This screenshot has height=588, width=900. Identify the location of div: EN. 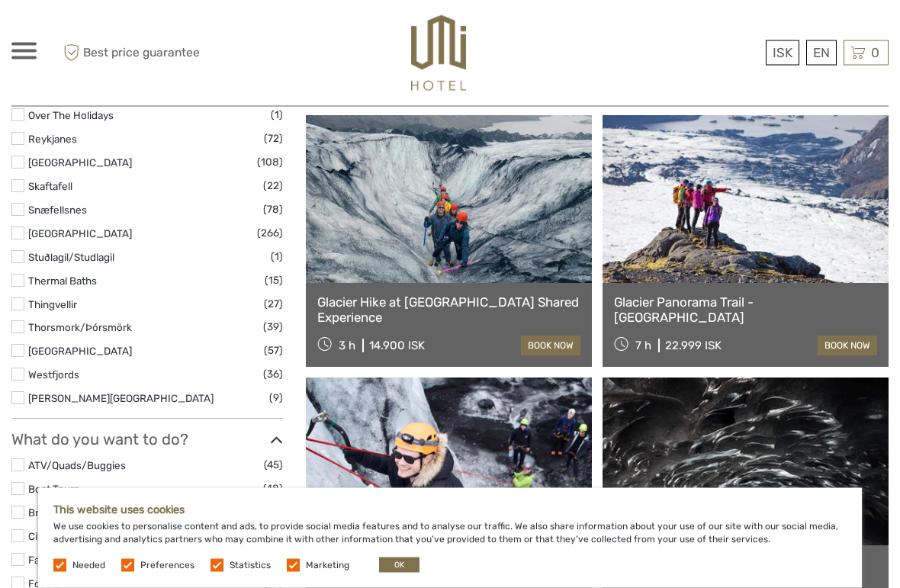
(821, 53).